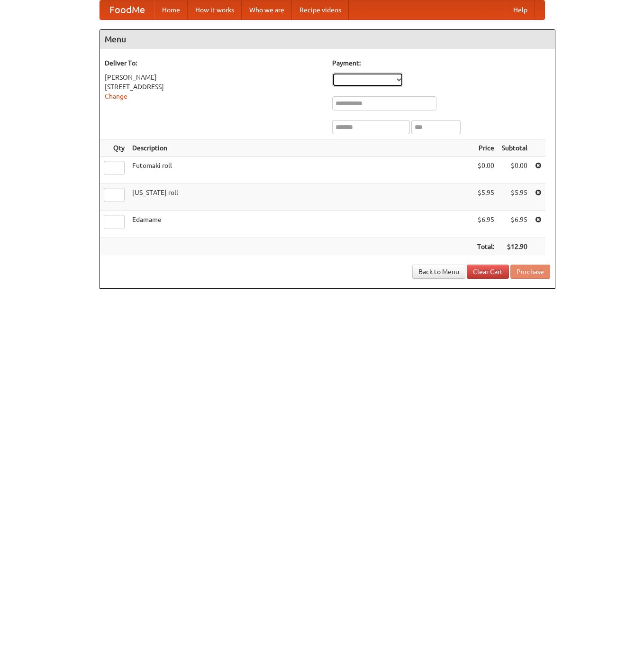 The image size is (644, 671). Describe the element at coordinates (520, 10) in the screenshot. I see `a: Help` at that location.